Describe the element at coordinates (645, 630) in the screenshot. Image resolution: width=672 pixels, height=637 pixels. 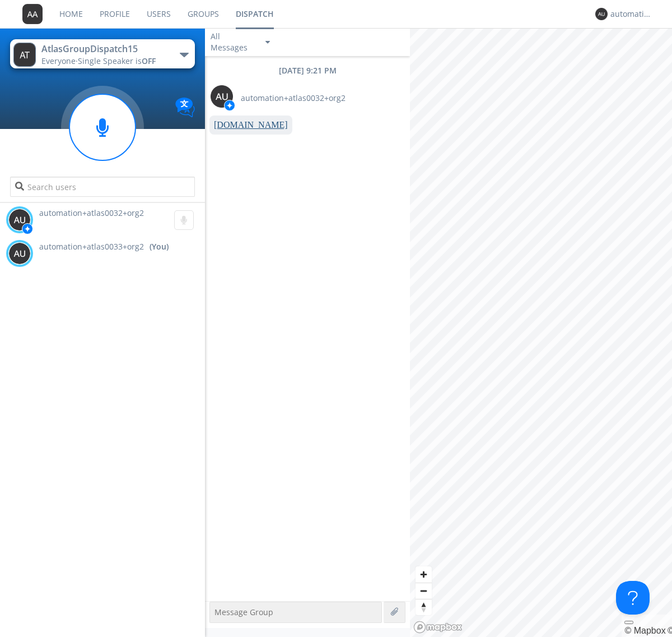
I see `a: Mapbox` at that location.